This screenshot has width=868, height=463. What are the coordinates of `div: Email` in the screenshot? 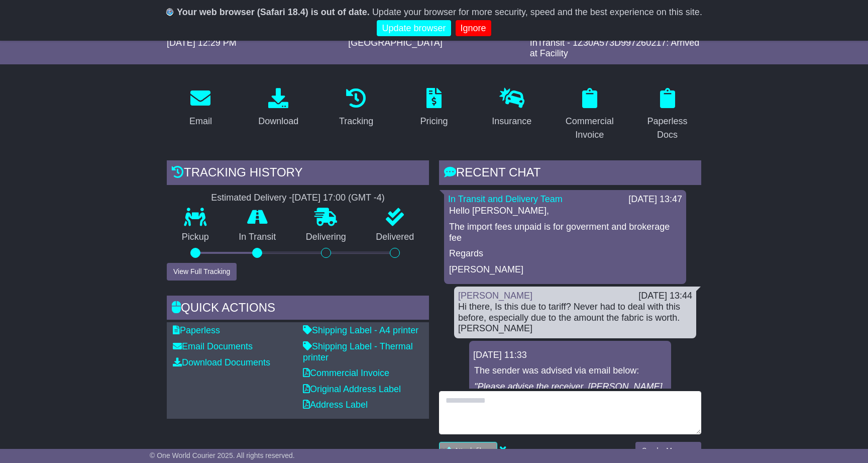 It's located at (200, 121).